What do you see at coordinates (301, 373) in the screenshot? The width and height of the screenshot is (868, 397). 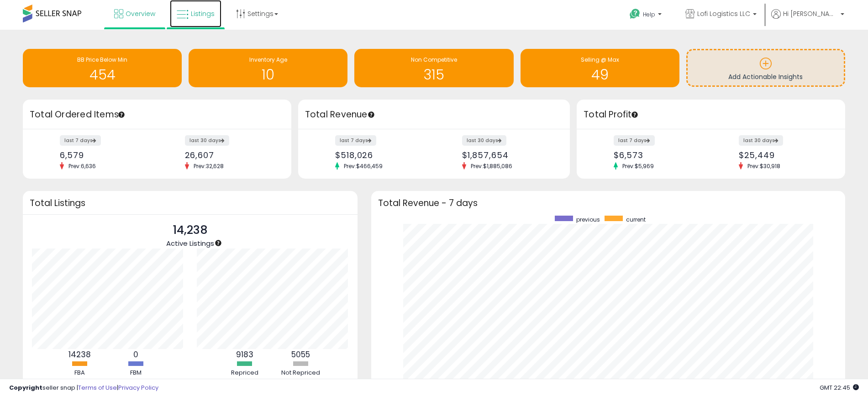 I see `div: Not Repriced` at bounding box center [301, 373].